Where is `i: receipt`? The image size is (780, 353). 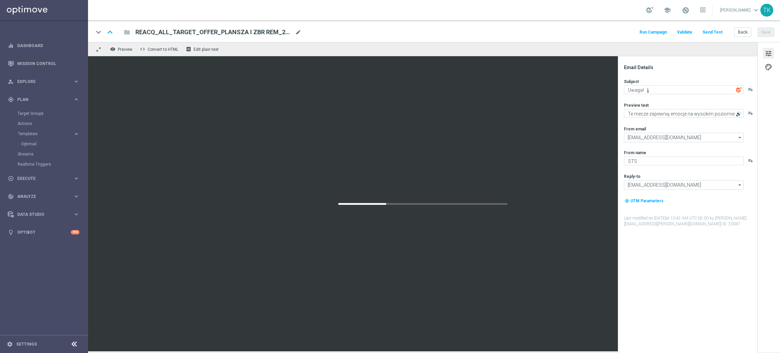 i: receipt is located at coordinates (189, 49).